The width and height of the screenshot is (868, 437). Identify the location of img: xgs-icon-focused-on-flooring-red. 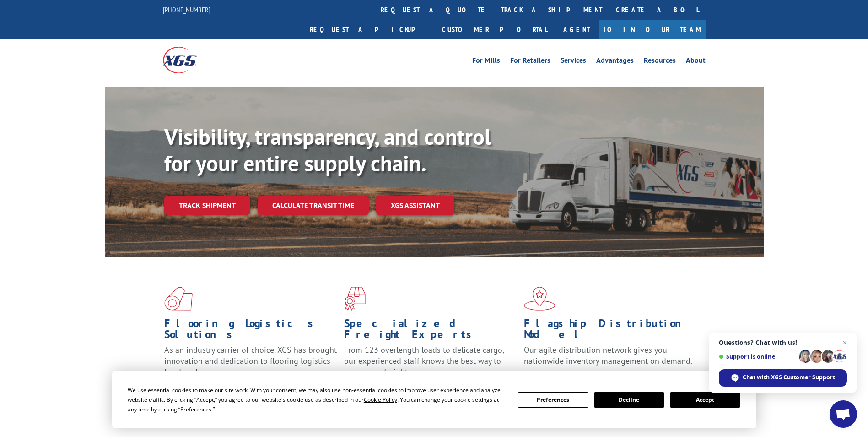
(355, 298).